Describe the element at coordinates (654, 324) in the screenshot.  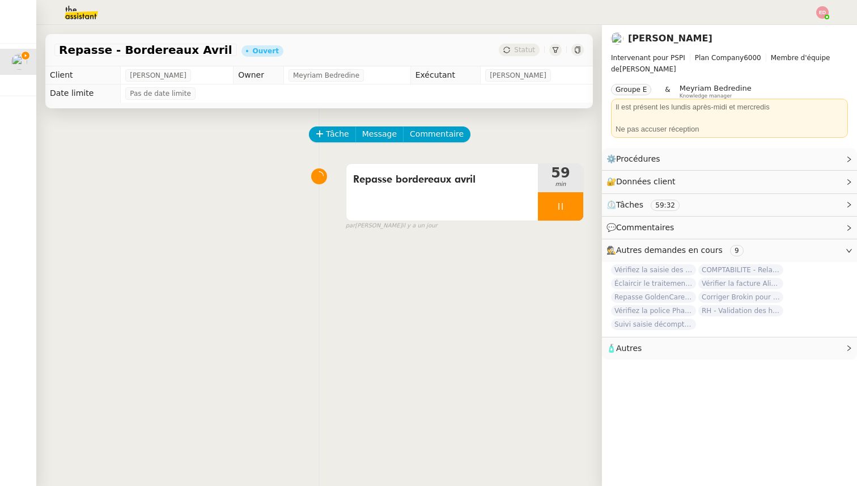
I see `span: Suivi saisie décomptes non-confiés Ecohub - septembre 2025` at that location.